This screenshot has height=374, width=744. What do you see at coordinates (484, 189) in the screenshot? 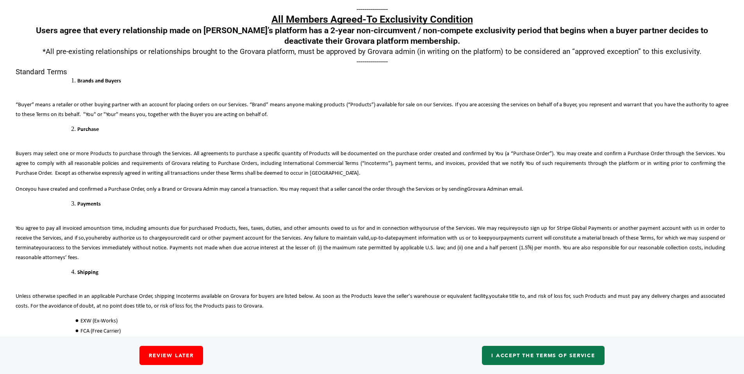
I see `span: Grovara Admin` at bounding box center [484, 189].